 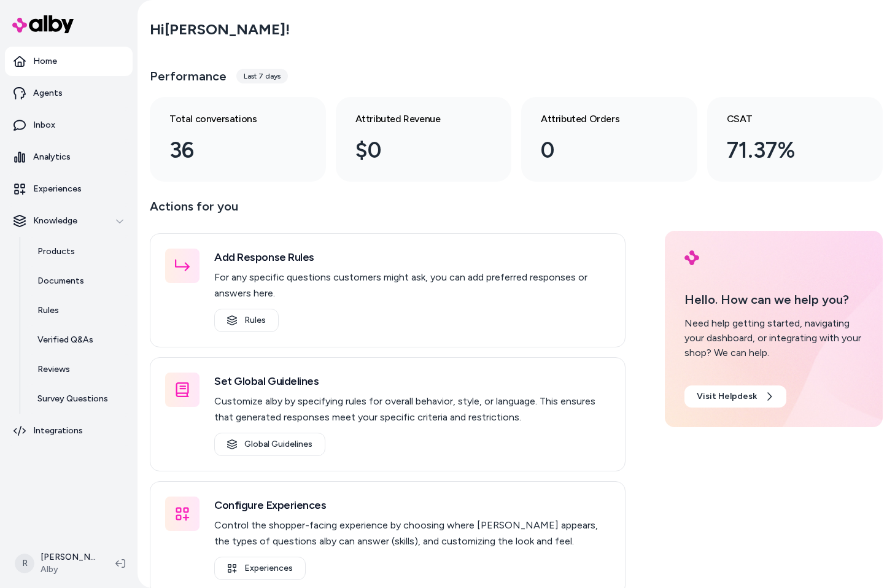 I want to click on div: 0, so click(x=600, y=150).